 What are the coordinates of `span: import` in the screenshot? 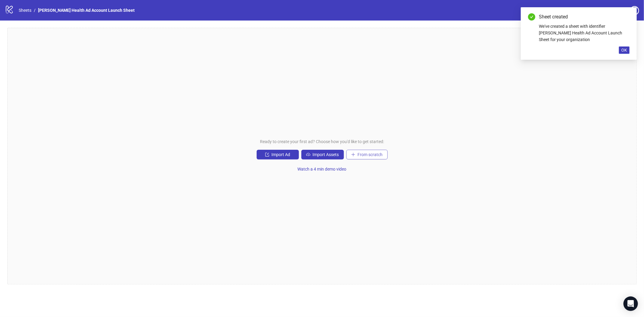 It's located at (268, 155).